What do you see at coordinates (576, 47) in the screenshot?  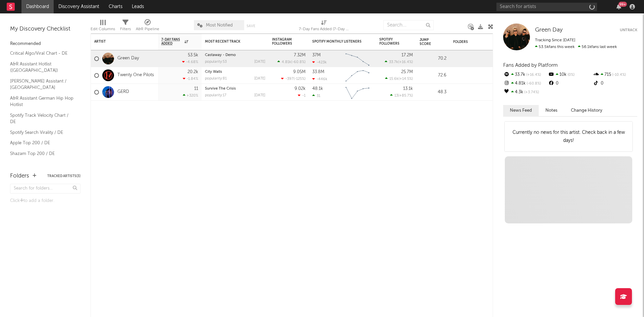 I see `span: 56.1k fans last week` at bounding box center [576, 47].